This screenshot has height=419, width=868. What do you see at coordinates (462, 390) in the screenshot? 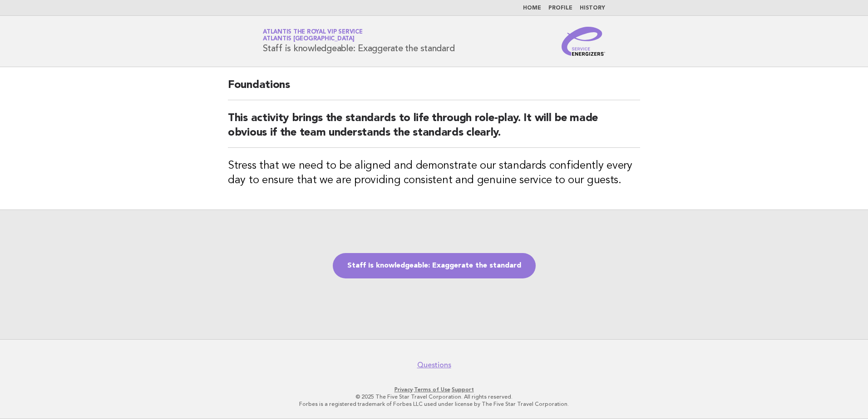
I see `a: Support` at bounding box center [462, 390].